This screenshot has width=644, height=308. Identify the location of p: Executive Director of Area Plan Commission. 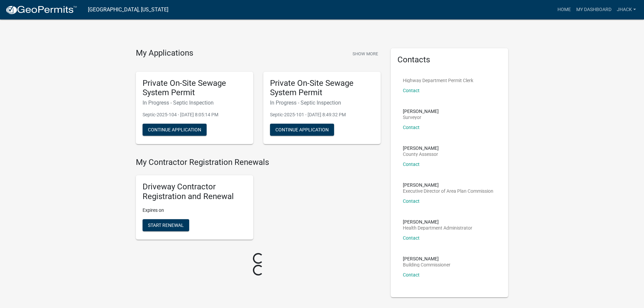
(448, 191).